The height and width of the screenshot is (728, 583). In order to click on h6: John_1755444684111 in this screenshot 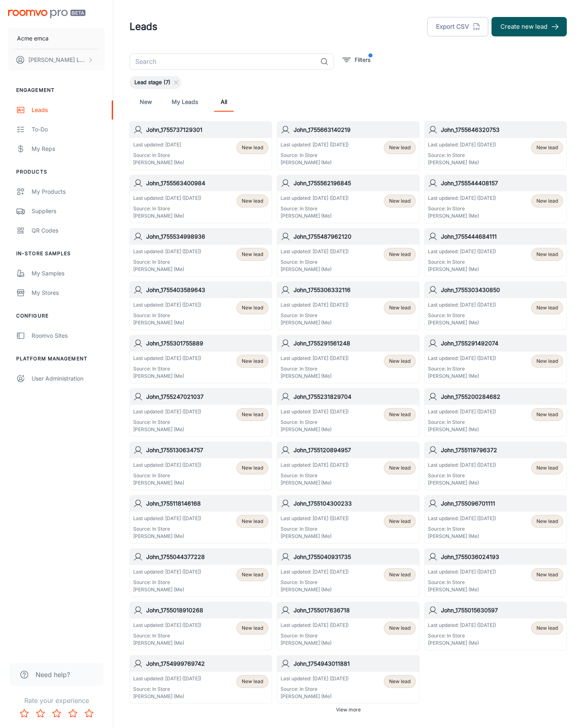, I will do `click(502, 236)`.